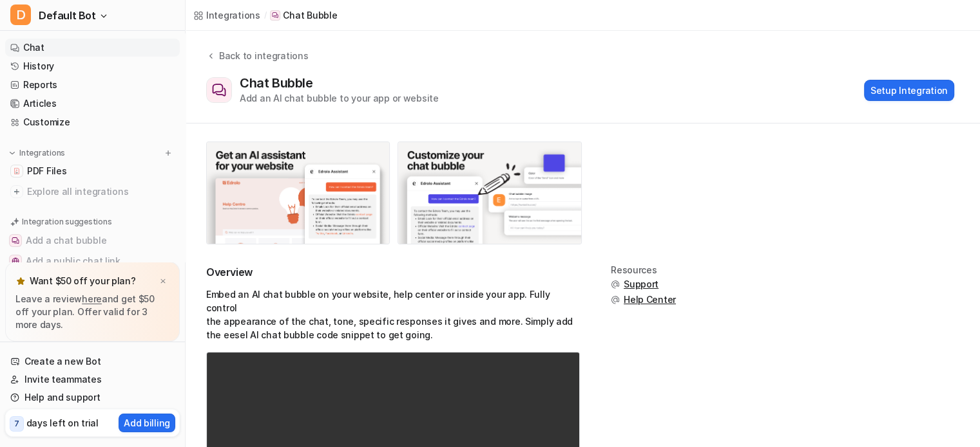  What do you see at coordinates (257, 62) in the screenshot?
I see `button: Back to integrations` at bounding box center [257, 62].